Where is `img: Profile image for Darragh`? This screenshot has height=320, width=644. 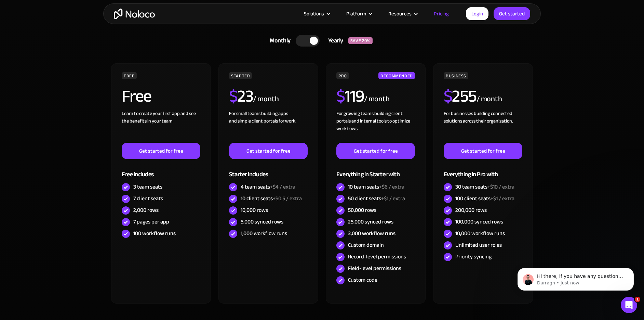
img: Profile image for Darragh is located at coordinates (21, 26).